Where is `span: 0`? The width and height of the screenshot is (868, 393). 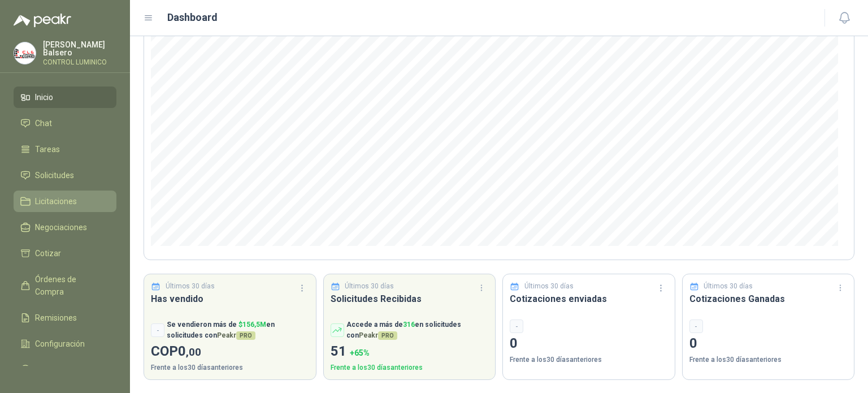
span: 0 is located at coordinates (189, 351).